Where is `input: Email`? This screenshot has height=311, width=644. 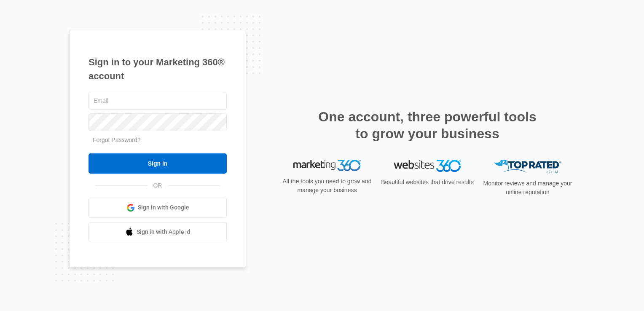
input: Email is located at coordinates (158, 101).